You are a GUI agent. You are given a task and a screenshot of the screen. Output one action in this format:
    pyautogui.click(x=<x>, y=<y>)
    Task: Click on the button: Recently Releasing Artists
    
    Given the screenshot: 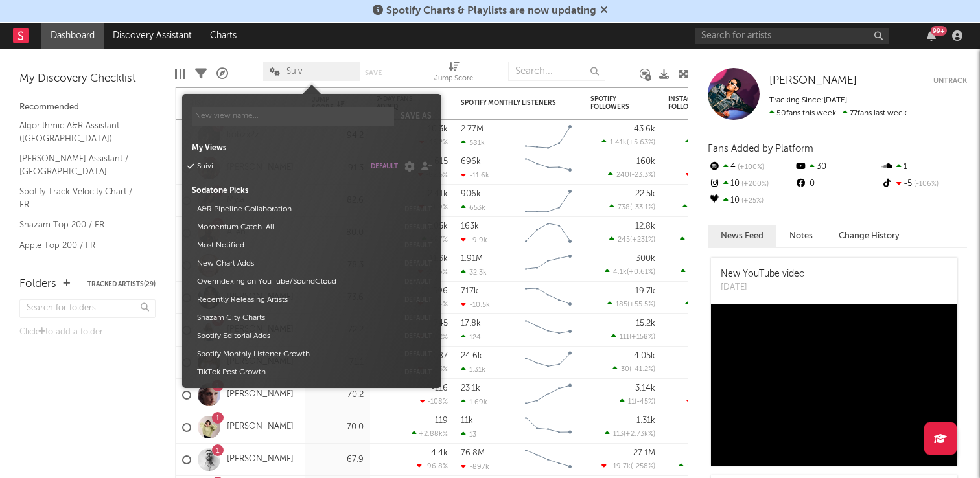 What is the action you would take?
    pyautogui.click(x=295, y=300)
    